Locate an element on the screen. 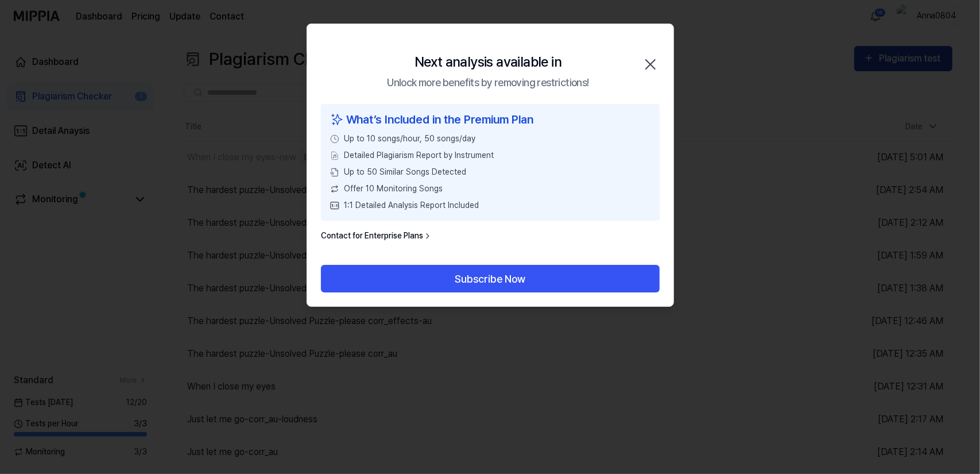  div: What’s Included in the Premium Plan is located at coordinates (490, 120).